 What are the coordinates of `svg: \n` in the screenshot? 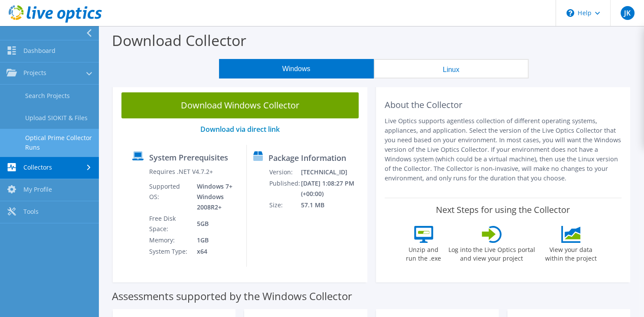 It's located at (570, 13).